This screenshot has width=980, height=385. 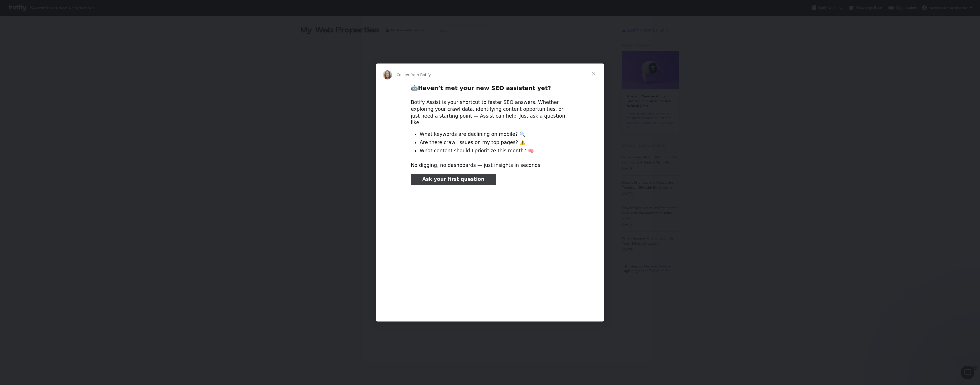 I want to click on span: from Botify, so click(x=421, y=75).